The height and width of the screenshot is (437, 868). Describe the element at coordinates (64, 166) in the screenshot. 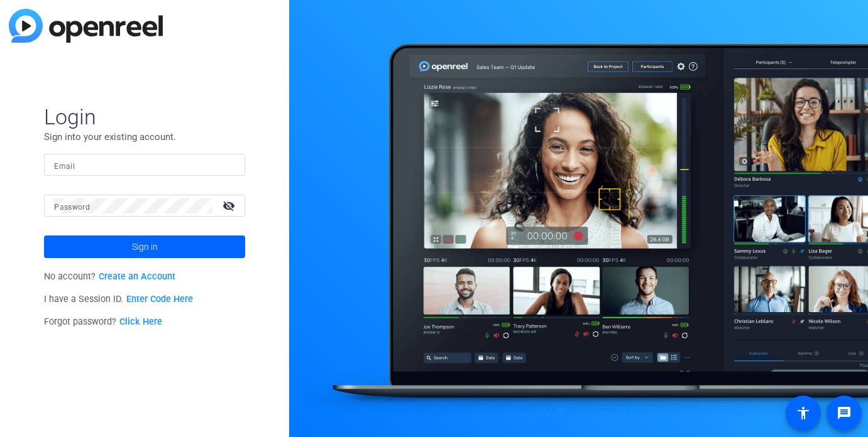

I see `mat-label: Email` at that location.